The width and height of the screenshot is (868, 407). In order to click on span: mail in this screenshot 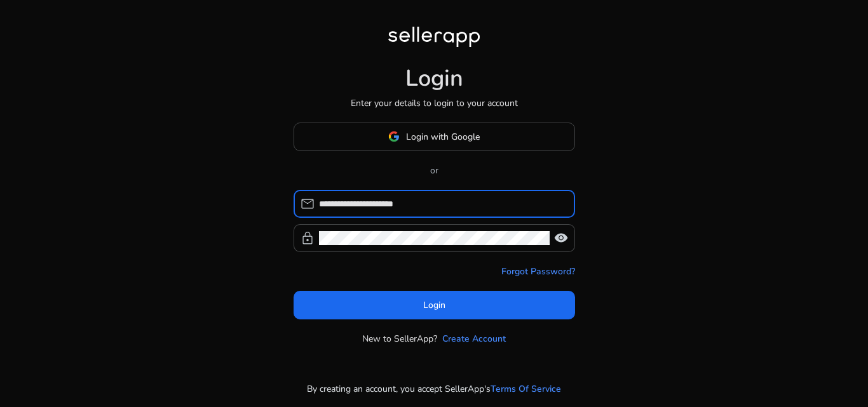, I will do `click(308, 204)`.